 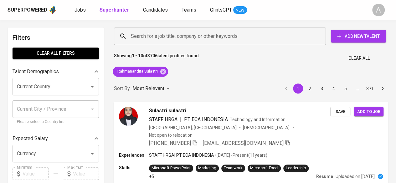 I want to click on div: A, so click(x=379, y=10).